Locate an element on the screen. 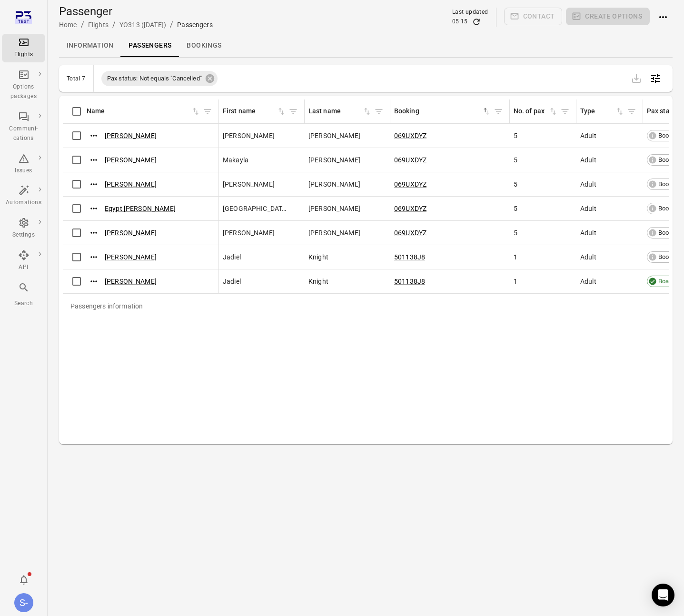  button: Filter by first name is located at coordinates (293, 111).